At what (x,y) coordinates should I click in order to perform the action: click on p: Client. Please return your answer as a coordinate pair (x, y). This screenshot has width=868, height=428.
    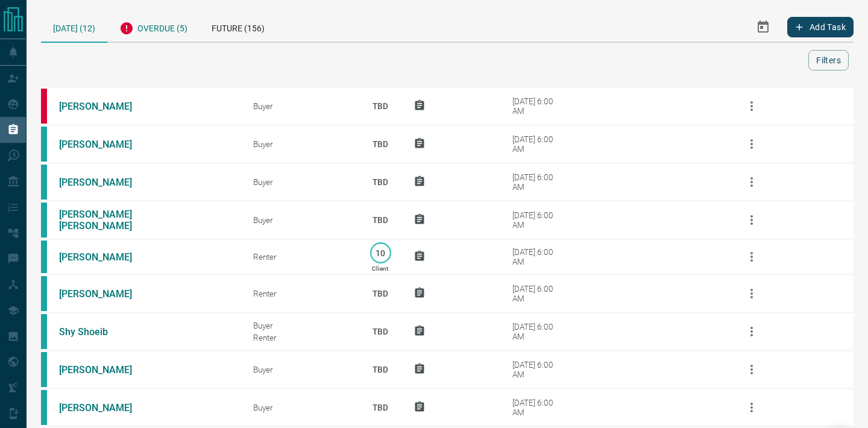
    Looking at the image, I should click on (380, 269).